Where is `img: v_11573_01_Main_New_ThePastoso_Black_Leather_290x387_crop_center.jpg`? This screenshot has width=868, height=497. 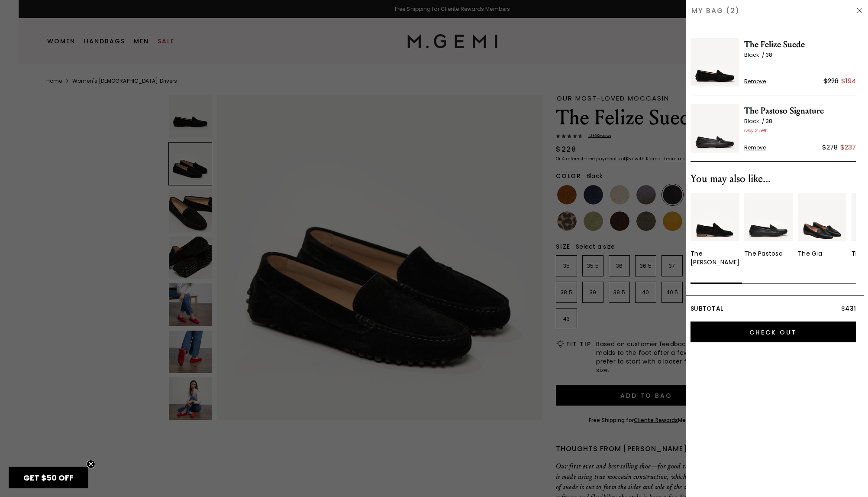 img: v_11573_01_Main_New_ThePastoso_Black_Leather_290x387_crop_center.jpg is located at coordinates (769, 217).